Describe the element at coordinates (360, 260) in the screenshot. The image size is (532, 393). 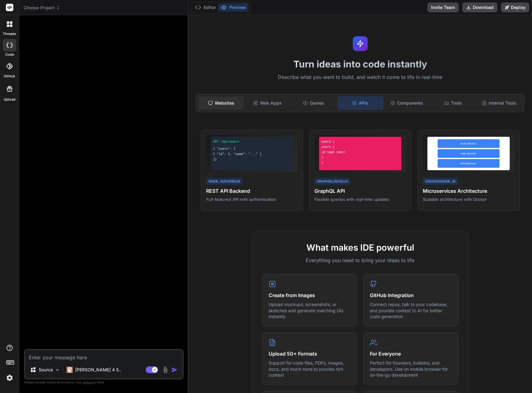
I see `p: Everything you need to bring your ideas to life` at that location.